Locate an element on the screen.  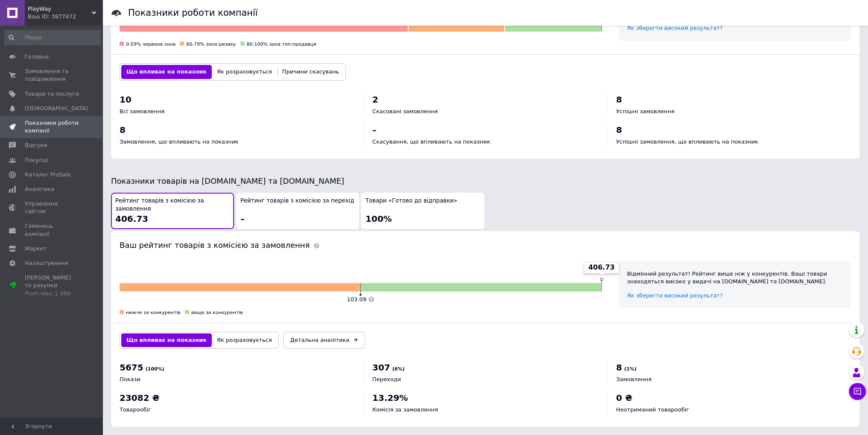
span: Каталог ProSale is located at coordinates (48, 175).